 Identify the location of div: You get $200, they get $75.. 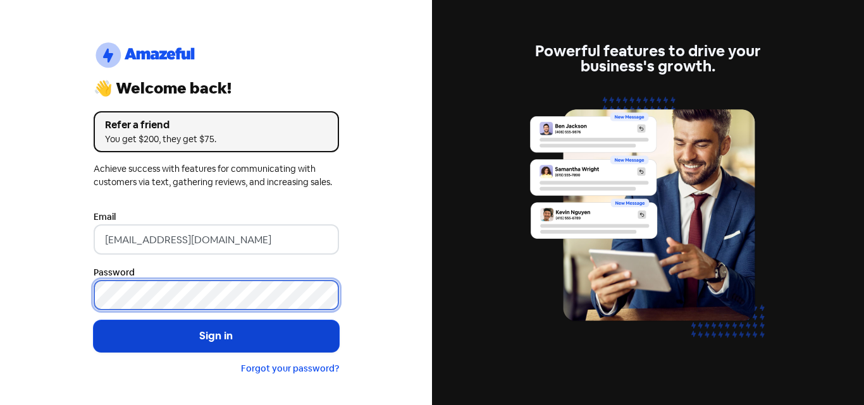
(216, 139).